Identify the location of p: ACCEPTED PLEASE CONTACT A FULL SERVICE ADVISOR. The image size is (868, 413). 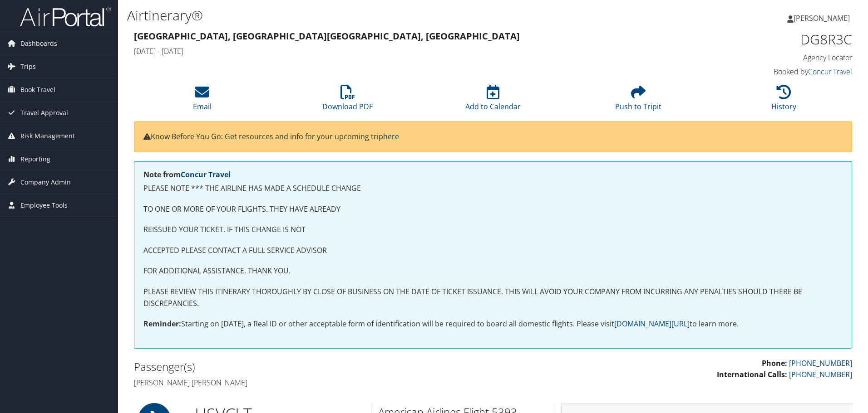
(493, 250).